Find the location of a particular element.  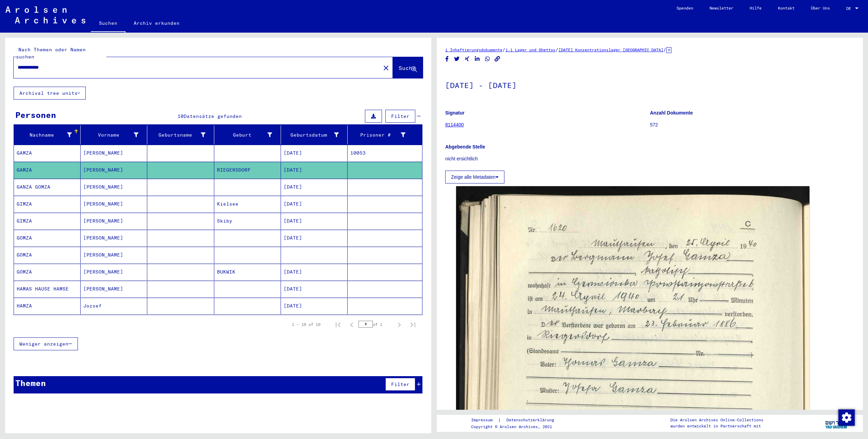

button: Share on LinkedIn is located at coordinates (477, 59).